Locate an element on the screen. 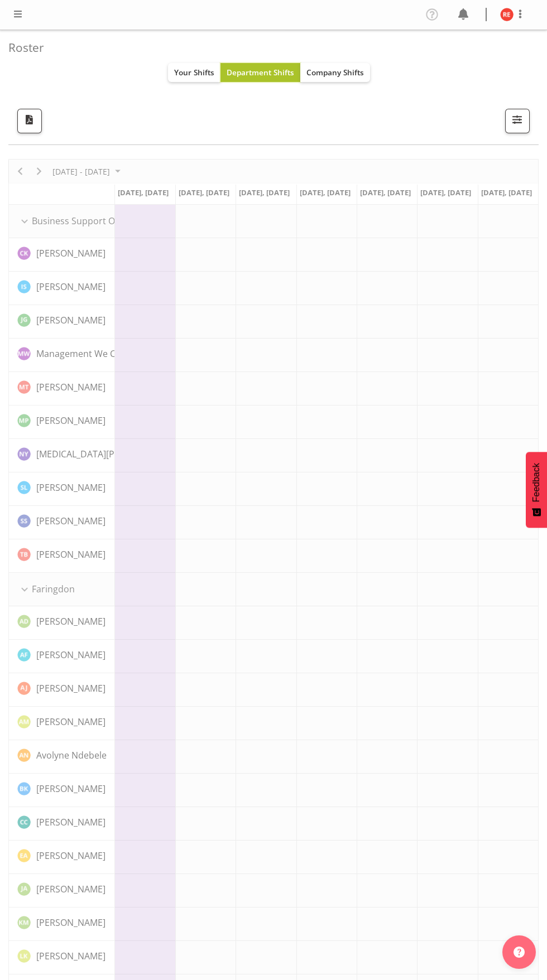 Image resolution: width=547 pixels, height=980 pixels. img: help-xxl-2.png is located at coordinates (519, 952).